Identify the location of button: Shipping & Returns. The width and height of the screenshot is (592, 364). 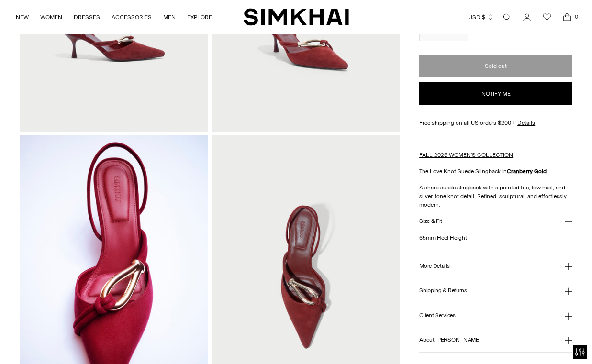
(496, 291).